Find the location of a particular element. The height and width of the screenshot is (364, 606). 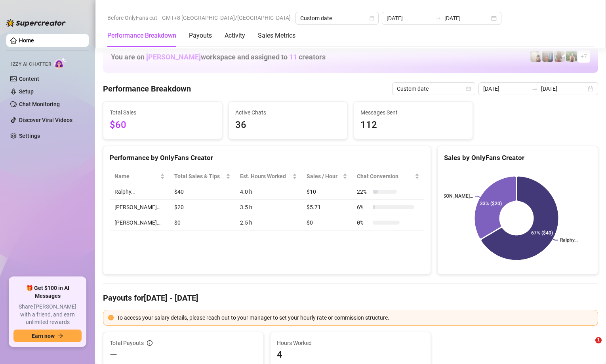

span: 0 % is located at coordinates (363, 222).